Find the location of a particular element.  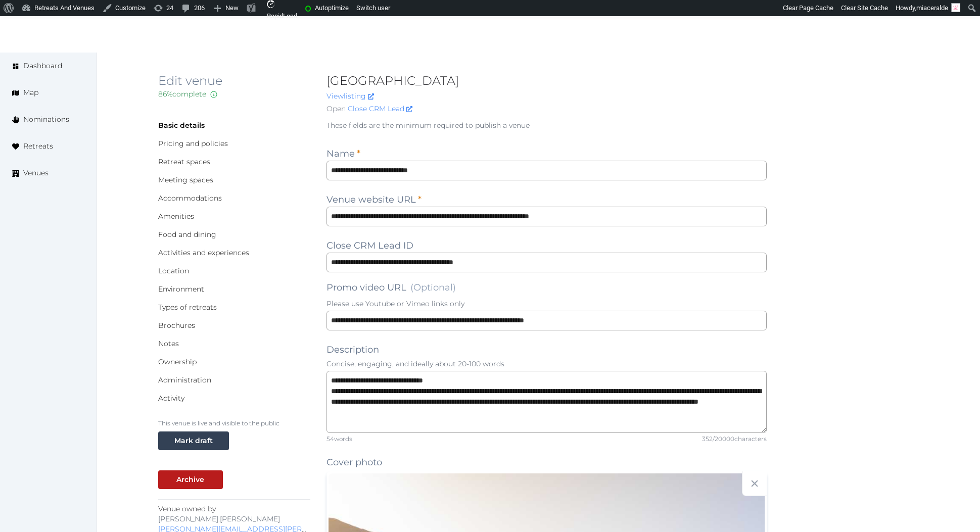

span: Venues is located at coordinates (36, 173).